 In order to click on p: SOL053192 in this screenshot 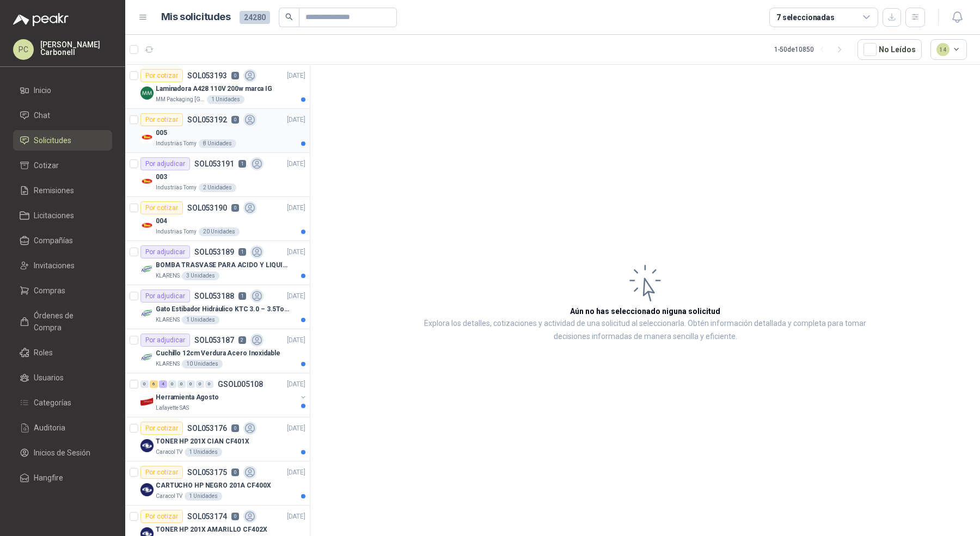, I will do `click(207, 120)`.